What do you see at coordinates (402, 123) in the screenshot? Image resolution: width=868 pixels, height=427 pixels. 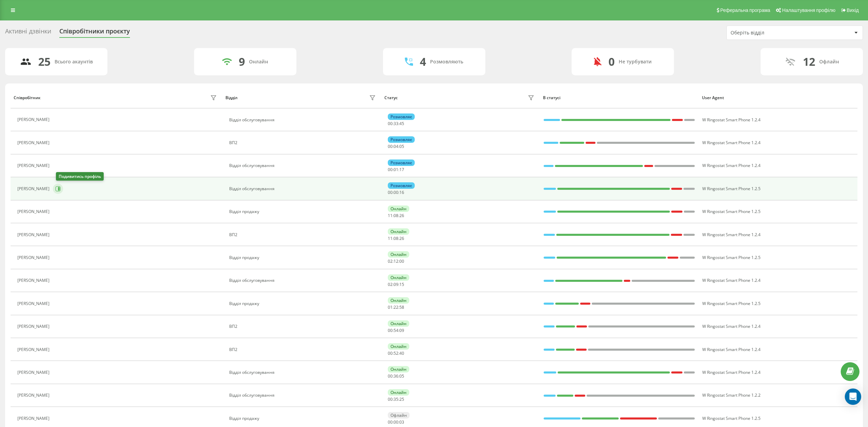 I see `span: 45` at bounding box center [402, 123].